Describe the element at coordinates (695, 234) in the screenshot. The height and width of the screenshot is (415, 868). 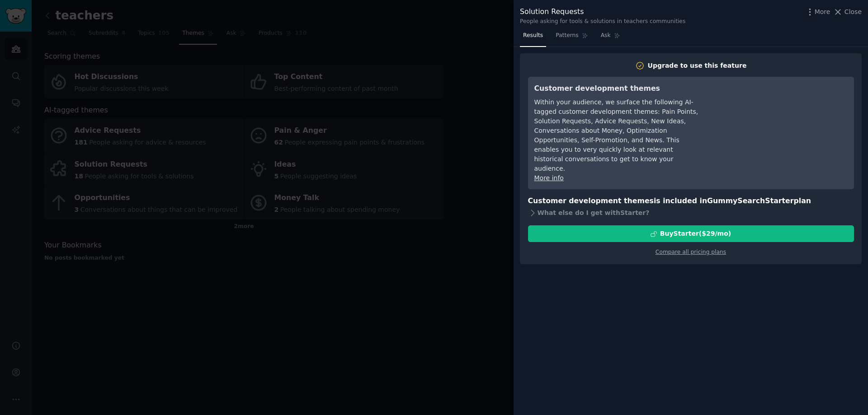
I see `div: Buy Starter ($ 29 /mo )` at that location.